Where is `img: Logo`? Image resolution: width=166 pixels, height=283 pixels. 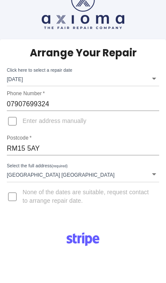 img: Logo is located at coordinates (83, 239).